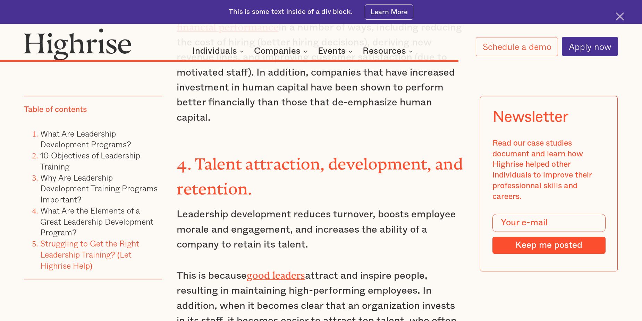  What do you see at coordinates (291, 12) in the screenshot?
I see `div: This is some text inside of a div block.` at bounding box center [291, 12].